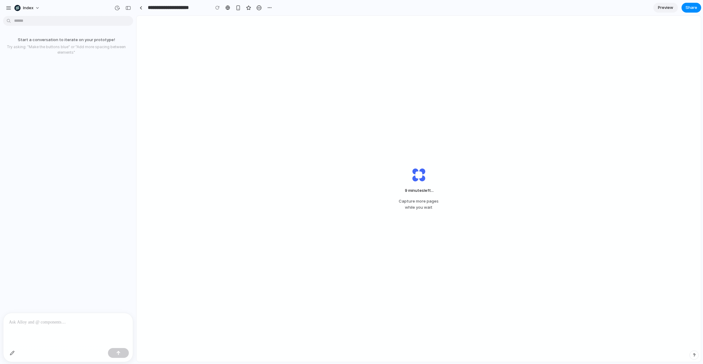 The height and width of the screenshot is (364, 703). Describe the element at coordinates (406, 190) in the screenshot. I see `span: 9` at that location.